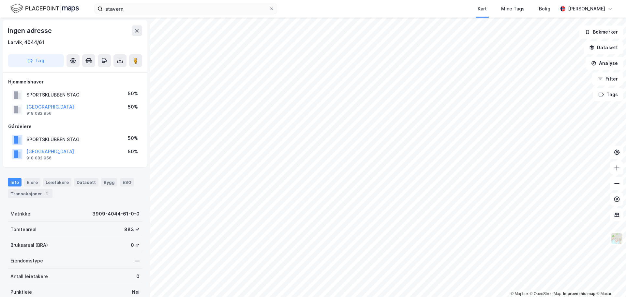 The width and height of the screenshot is (626, 297). I want to click on div: Kontrollprogram for chat, so click(610, 281).